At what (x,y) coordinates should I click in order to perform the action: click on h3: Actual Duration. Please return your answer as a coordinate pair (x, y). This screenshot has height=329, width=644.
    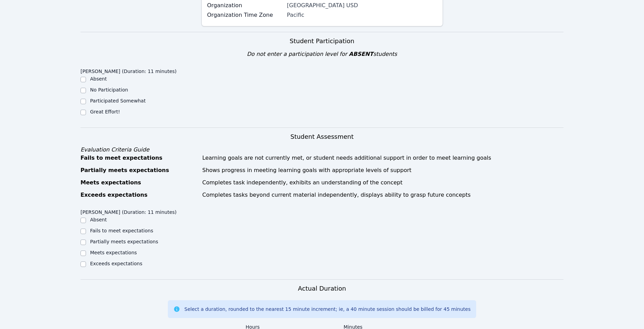
    Looking at the image, I should click on (322, 289).